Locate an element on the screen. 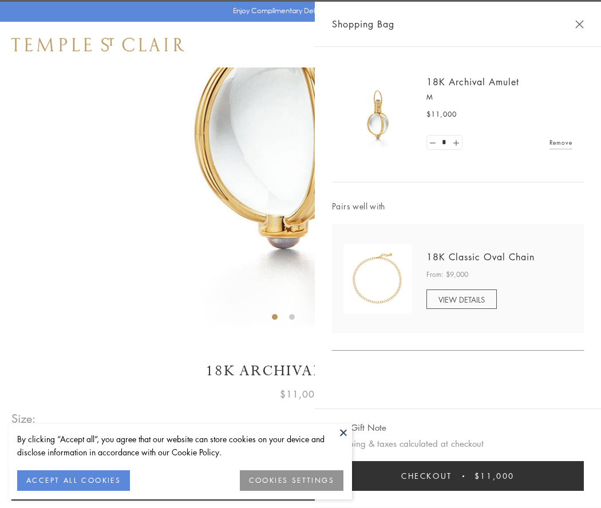 This screenshot has width=601, height=508. span: Pairs well with is located at coordinates (458, 206).